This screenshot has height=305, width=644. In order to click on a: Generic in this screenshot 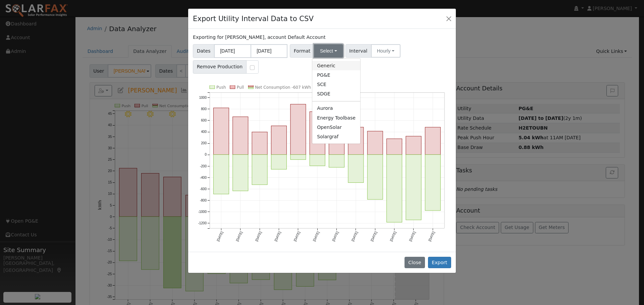, I will do `click(336, 66)`.